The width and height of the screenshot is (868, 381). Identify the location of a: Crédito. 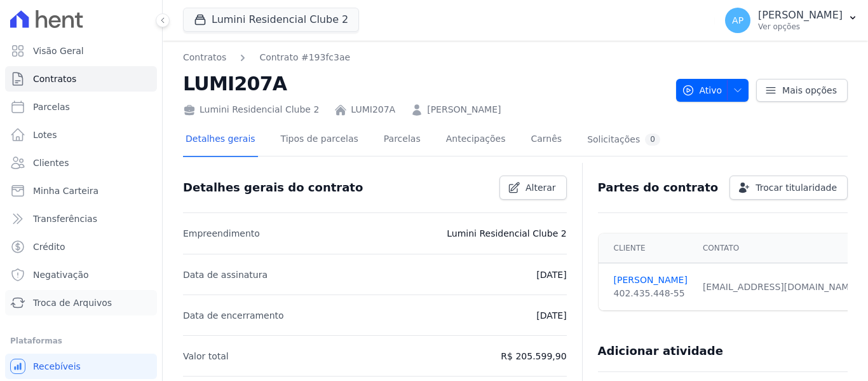
(81, 247).